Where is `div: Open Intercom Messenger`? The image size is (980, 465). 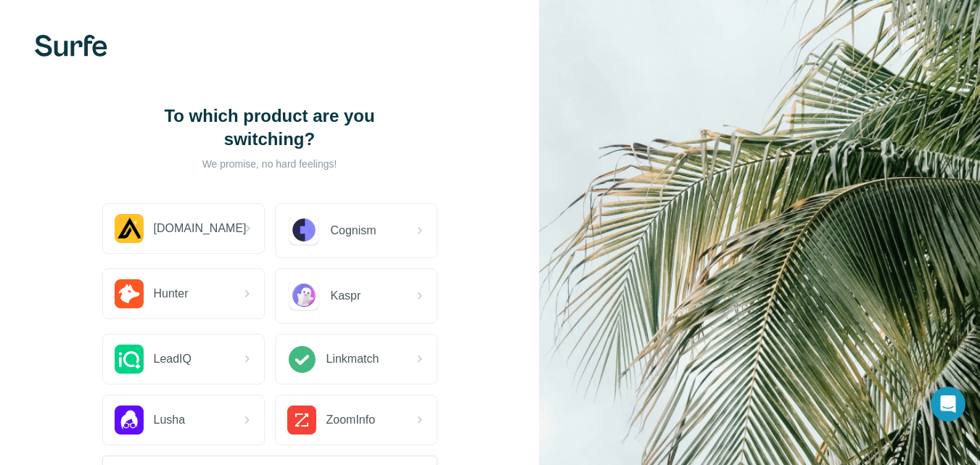 div: Open Intercom Messenger is located at coordinates (948, 404).